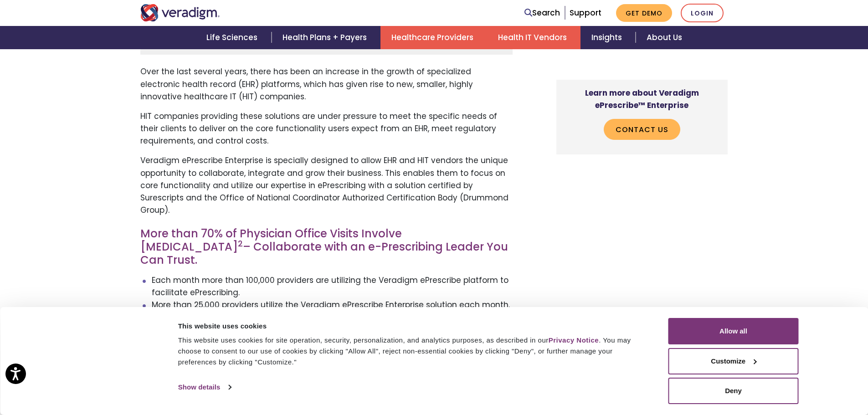 This screenshot has height=415, width=868. What do you see at coordinates (413, 326) in the screenshot?
I see `div: This website uses cookies` at bounding box center [413, 326].